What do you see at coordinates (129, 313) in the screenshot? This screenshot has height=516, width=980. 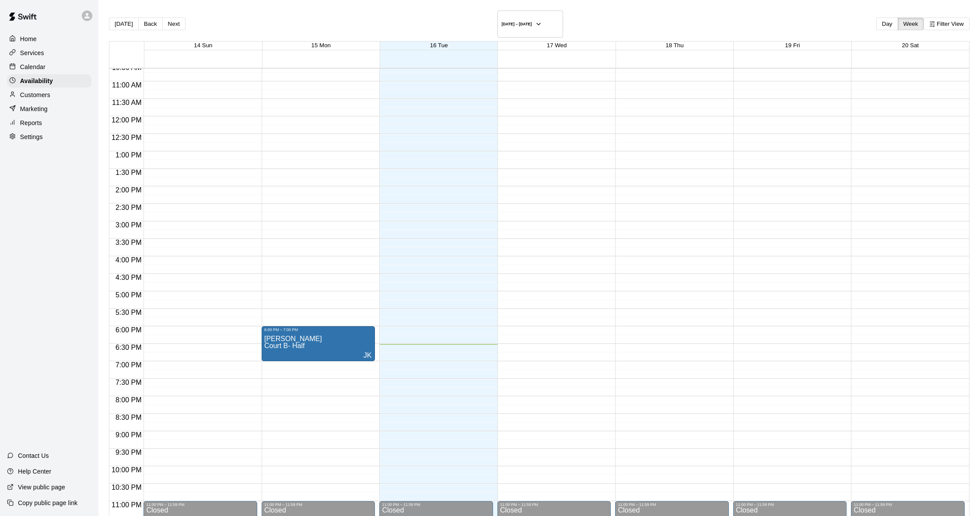 I see `span: 5:30 PM` at bounding box center [129, 313].